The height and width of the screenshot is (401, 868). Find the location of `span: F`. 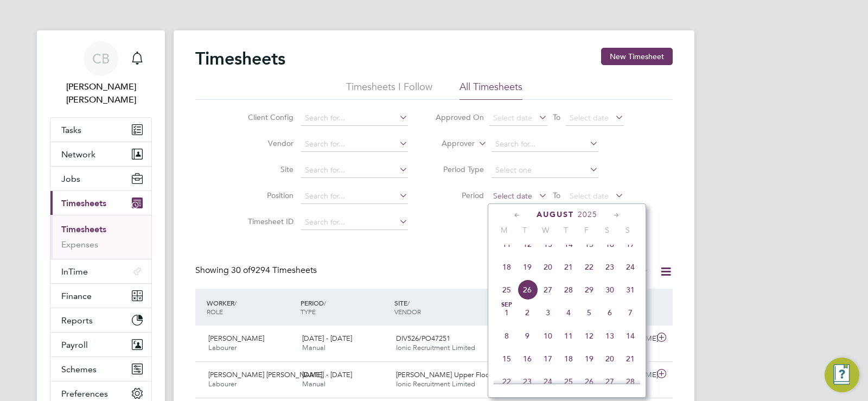

span: F is located at coordinates (586, 230).